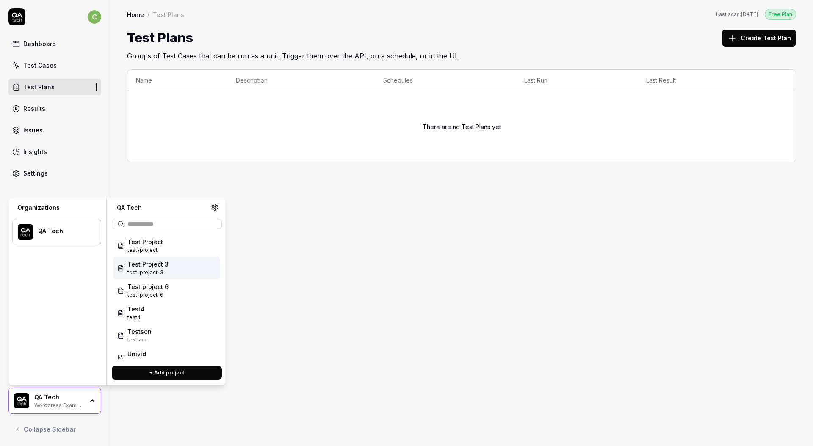  What do you see at coordinates (57, 208) in the screenshot?
I see `div: Organizations` at bounding box center [57, 208].